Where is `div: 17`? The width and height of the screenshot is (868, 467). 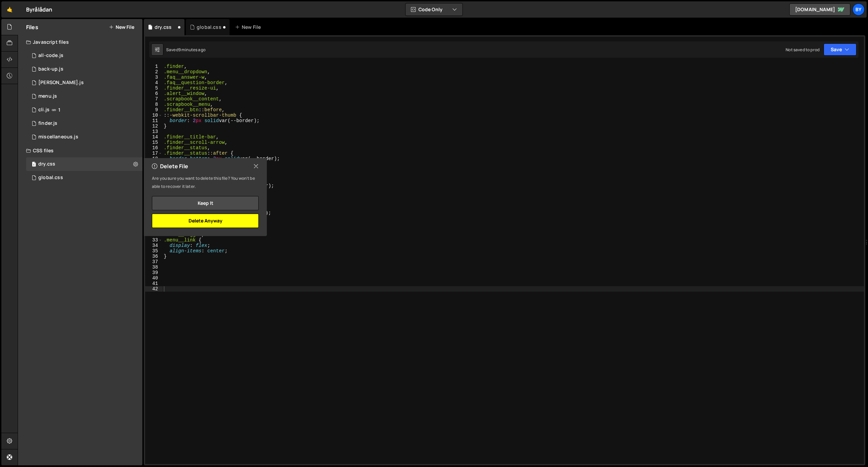 div: 17 is located at coordinates (154, 154).